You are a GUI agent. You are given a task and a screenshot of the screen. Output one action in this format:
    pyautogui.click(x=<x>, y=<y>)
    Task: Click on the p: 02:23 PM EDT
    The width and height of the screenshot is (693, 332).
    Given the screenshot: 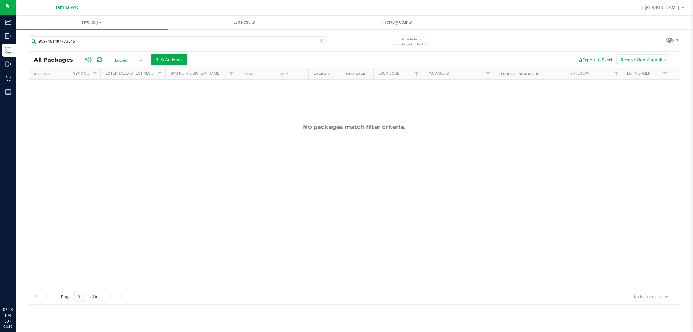 What is the action you would take?
    pyautogui.click(x=8, y=315)
    